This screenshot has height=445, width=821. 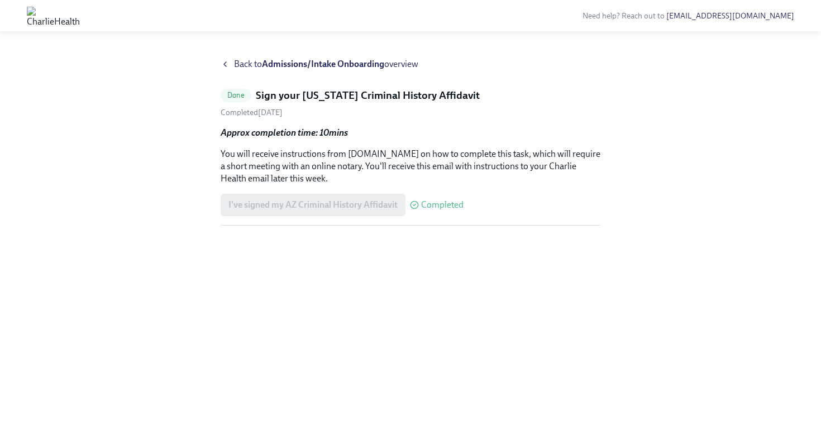 I want to click on span: Completed, so click(x=442, y=205).